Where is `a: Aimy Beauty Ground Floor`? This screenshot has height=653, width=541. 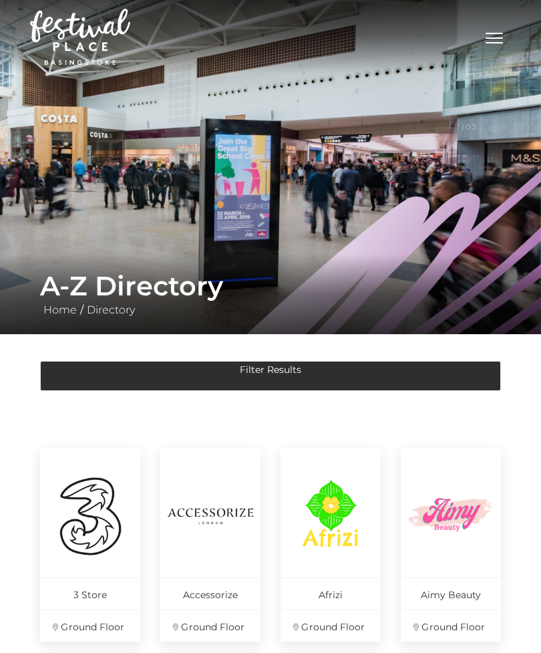
a: Aimy Beauty Ground Floor is located at coordinates (451, 545).